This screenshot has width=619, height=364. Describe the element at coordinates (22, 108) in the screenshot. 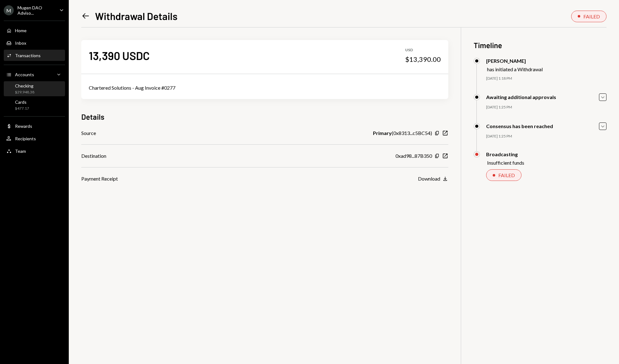

I see `div: $477.17` at that location.